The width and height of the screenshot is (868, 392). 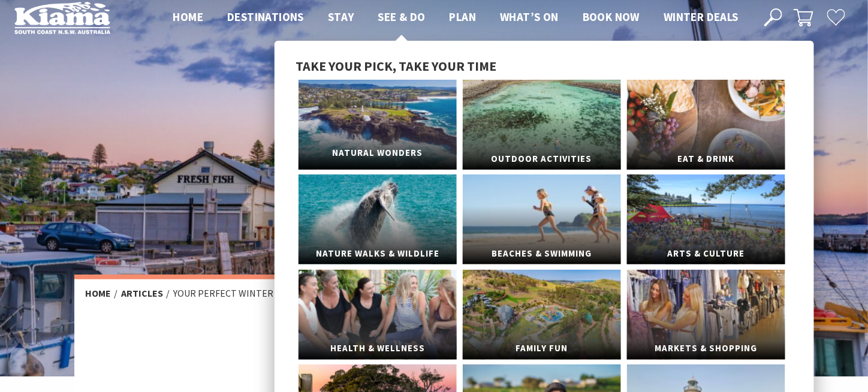 What do you see at coordinates (270, 294) in the screenshot?
I see `li: Your Perfect Winter Escape Starts Here` at bounding box center [270, 294].